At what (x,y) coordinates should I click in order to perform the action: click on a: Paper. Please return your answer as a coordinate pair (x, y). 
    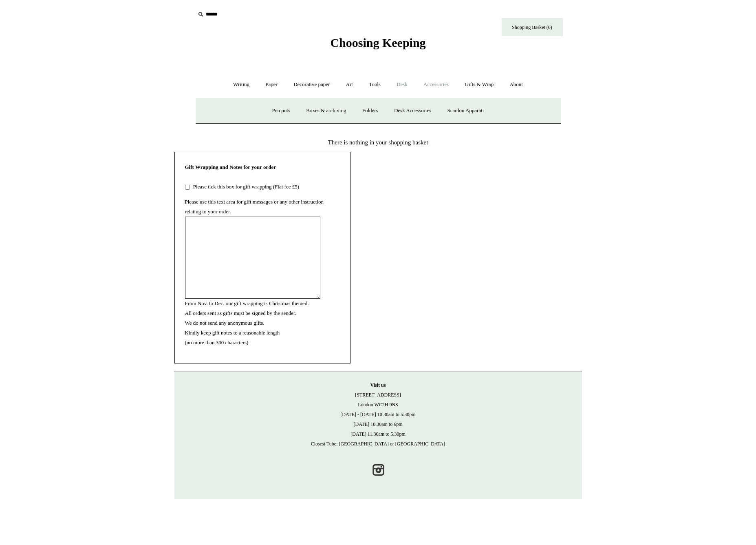
    Looking at the image, I should click on (272, 85).